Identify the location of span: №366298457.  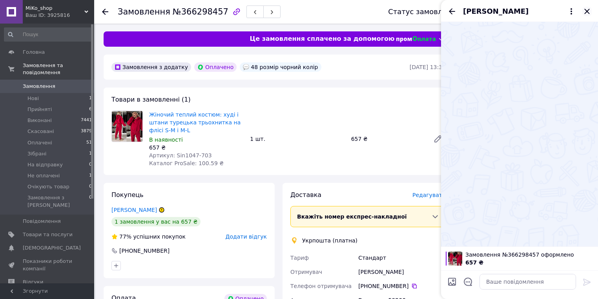
(200, 12).